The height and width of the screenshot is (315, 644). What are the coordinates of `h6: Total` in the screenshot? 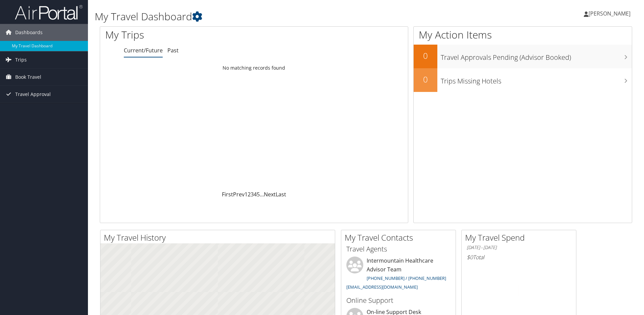 It's located at (519, 257).